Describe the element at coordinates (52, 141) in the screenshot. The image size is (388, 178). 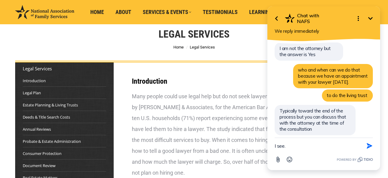
I see `a: Probate & Estate Administration` at that location.